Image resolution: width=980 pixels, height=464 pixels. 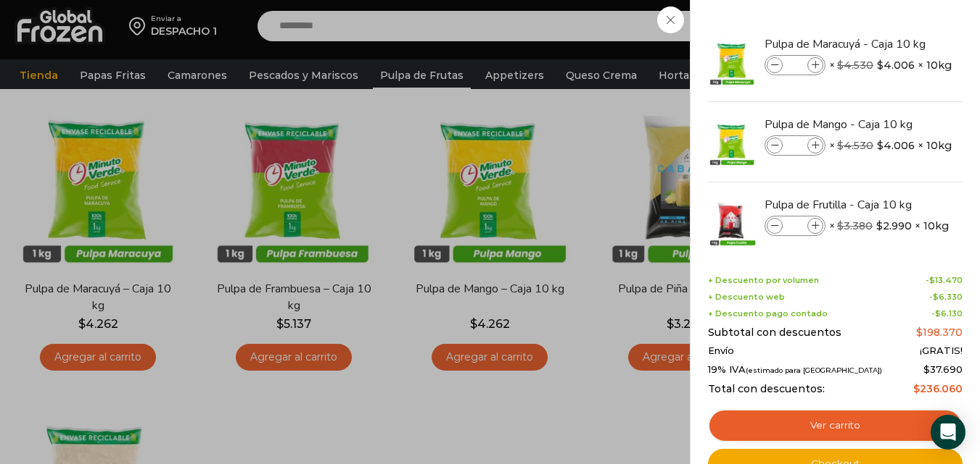 I want to click on bdi: 3.380, so click(x=854, y=226).